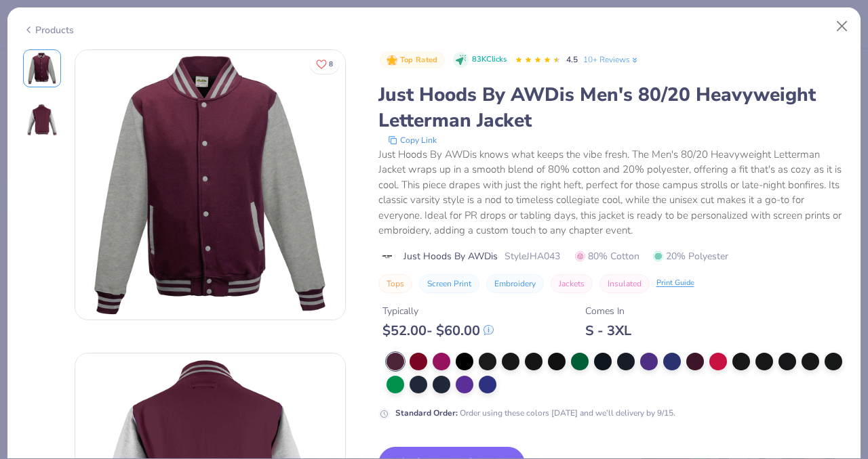  I want to click on img: Top Rated sort, so click(392, 60).